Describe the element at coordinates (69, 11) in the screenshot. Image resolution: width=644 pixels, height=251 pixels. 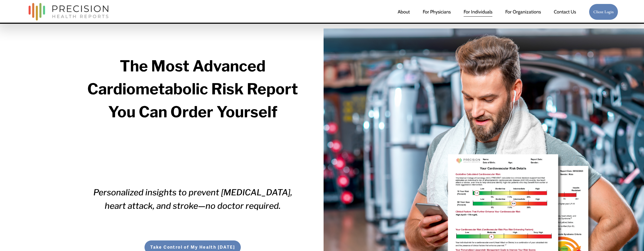
I see `img: Precision Health Reports` at that location.